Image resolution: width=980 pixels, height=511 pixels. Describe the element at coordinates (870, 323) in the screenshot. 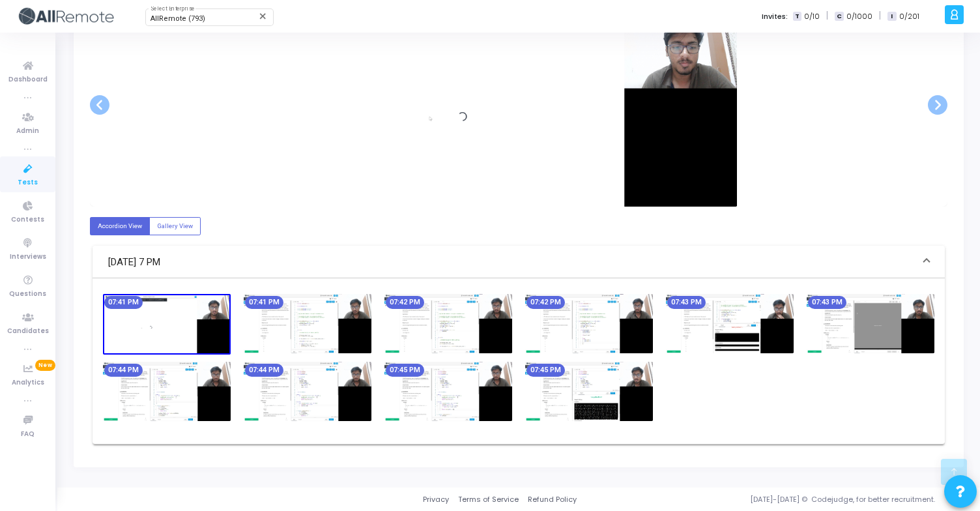

I see `img: screenshot-1755872011790.jpeg` at that location.